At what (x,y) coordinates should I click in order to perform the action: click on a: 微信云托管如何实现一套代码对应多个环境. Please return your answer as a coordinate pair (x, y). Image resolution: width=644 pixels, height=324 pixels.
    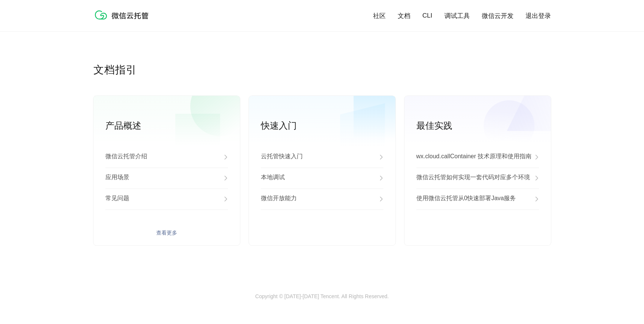
    Looking at the image, I should click on (477, 178).